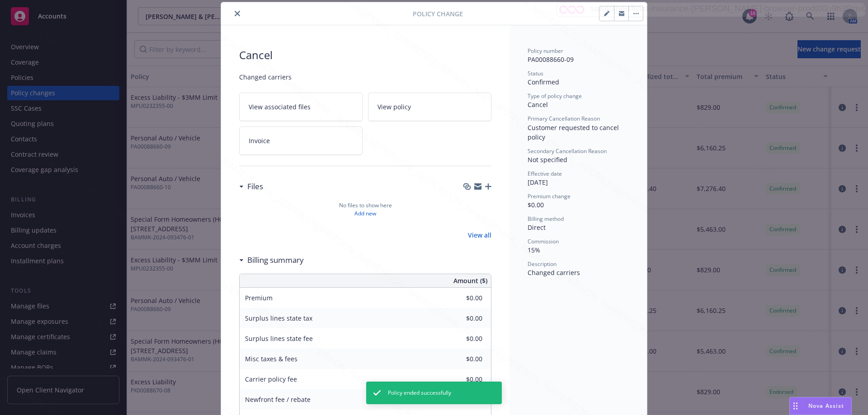 The height and width of the screenshot is (415, 868). I want to click on span: Policy number, so click(546, 51).